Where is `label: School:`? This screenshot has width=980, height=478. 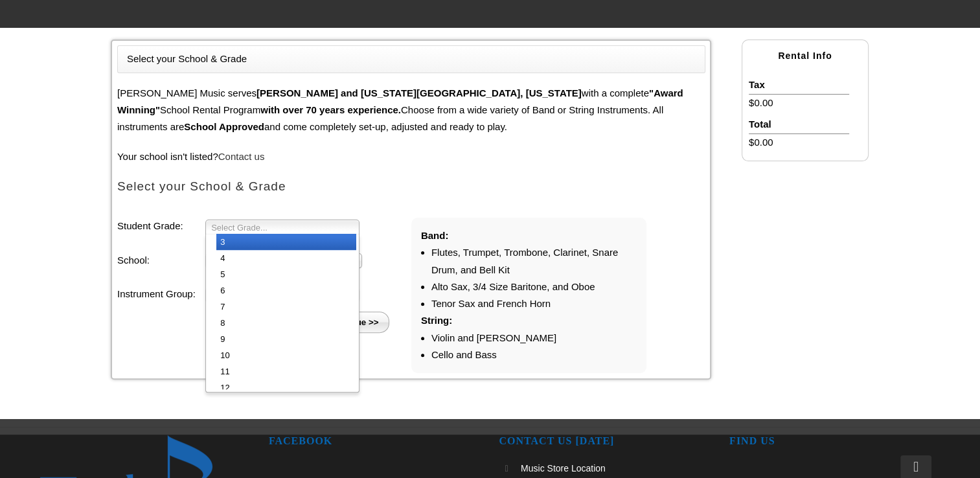 label: School: is located at coordinates (161, 260).